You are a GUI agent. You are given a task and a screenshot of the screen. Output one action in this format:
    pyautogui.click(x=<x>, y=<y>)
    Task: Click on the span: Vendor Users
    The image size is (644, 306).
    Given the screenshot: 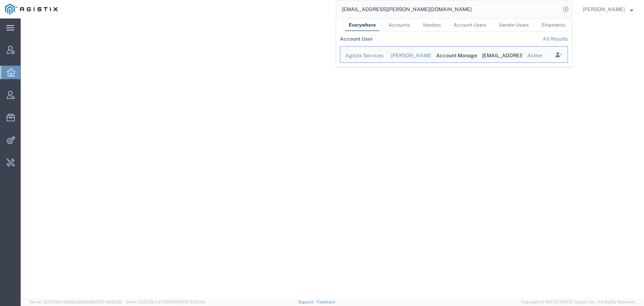 What is the action you would take?
    pyautogui.click(x=513, y=24)
    